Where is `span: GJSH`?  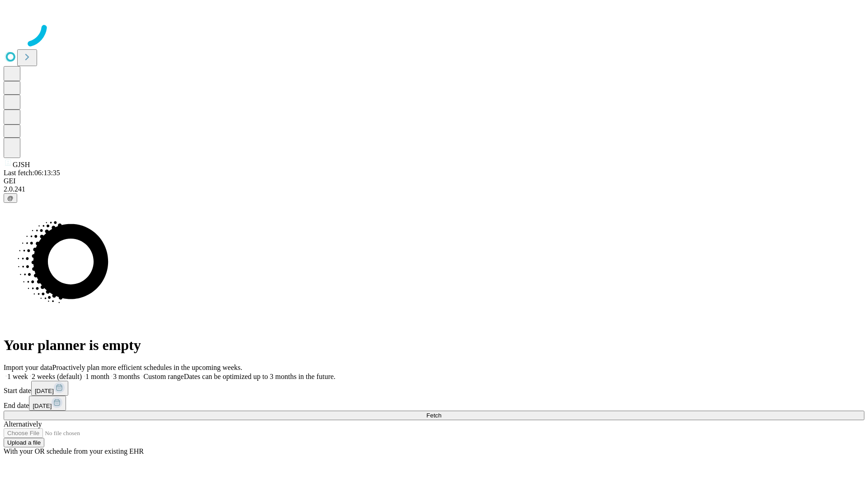 span: GJSH is located at coordinates (21, 164).